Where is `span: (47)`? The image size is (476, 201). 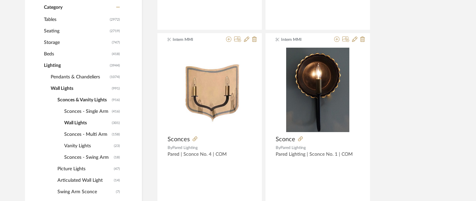 span: (47) is located at coordinates (117, 169).